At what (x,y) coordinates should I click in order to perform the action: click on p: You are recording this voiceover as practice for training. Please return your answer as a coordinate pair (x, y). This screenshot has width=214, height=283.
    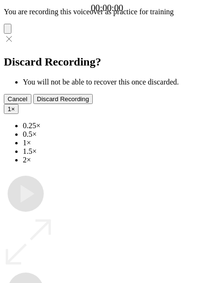
    Looking at the image, I should click on (107, 12).